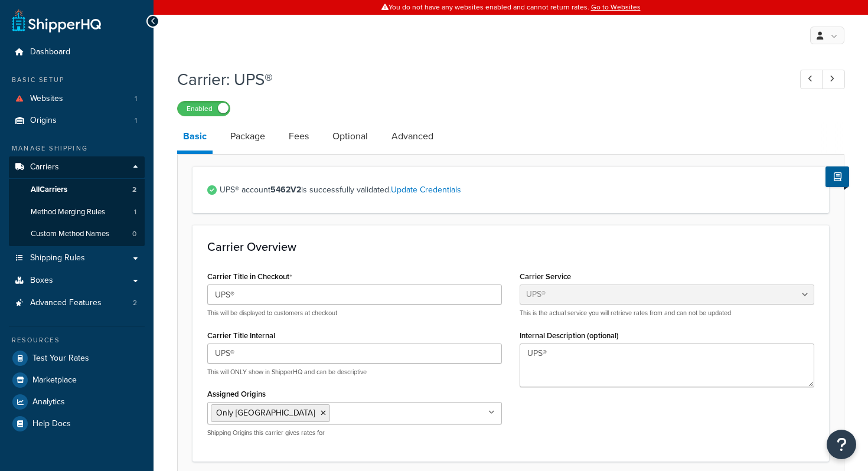 This screenshot has height=471, width=868. I want to click on span: Dashboard, so click(50, 52).